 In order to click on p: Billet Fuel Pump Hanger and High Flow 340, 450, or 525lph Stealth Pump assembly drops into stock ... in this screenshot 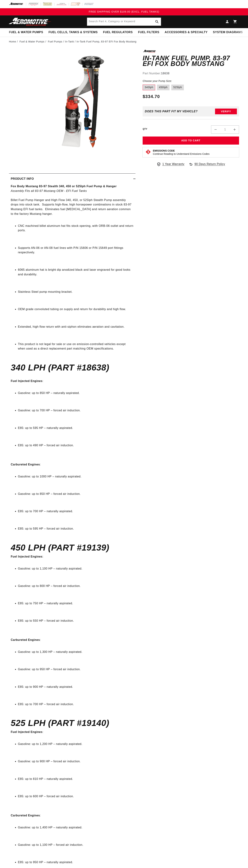, I will do `click(72, 202)`.